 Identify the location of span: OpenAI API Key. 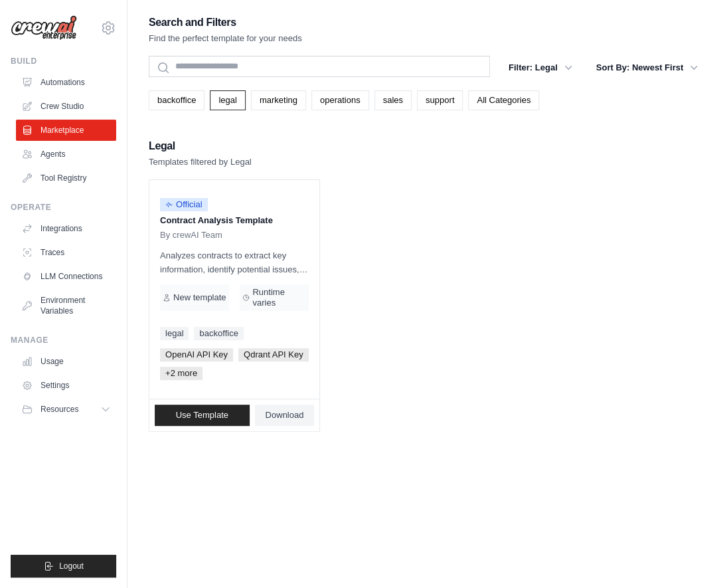
(197, 355).